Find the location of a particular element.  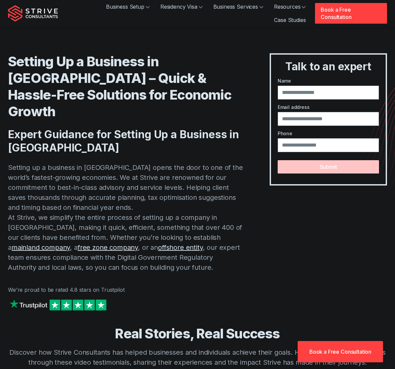

a: offshore entity is located at coordinates (180, 248).